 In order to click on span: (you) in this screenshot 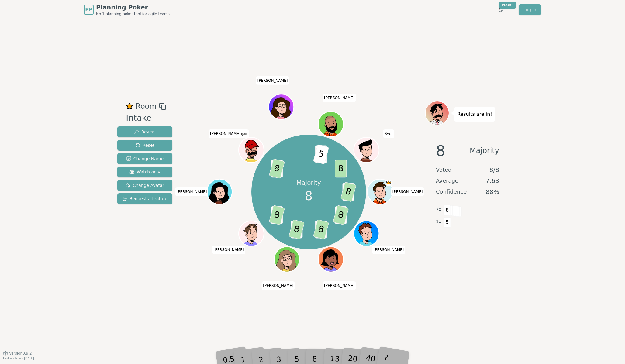, I will do `click(244, 134)`.